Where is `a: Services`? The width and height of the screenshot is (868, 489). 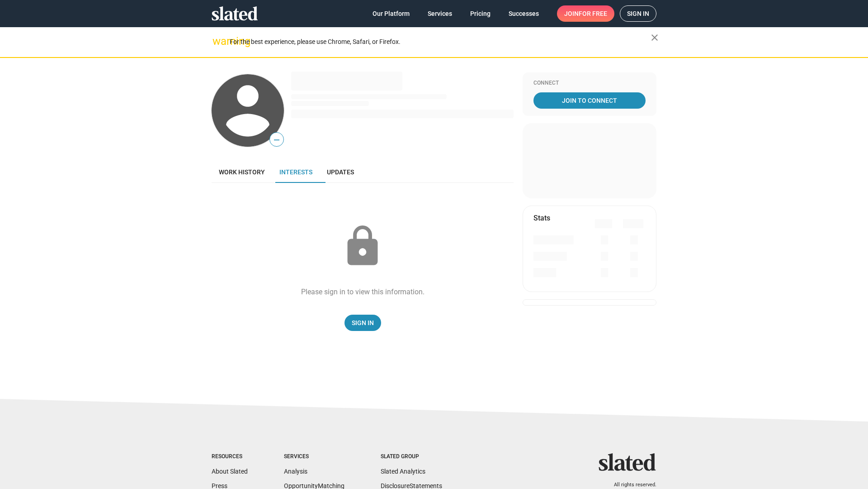
a: Services is located at coordinates (440, 14).